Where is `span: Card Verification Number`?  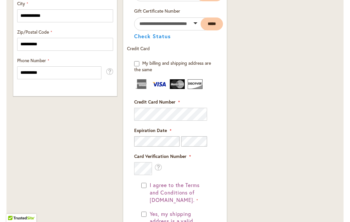 span: Card Verification Number is located at coordinates (160, 156).